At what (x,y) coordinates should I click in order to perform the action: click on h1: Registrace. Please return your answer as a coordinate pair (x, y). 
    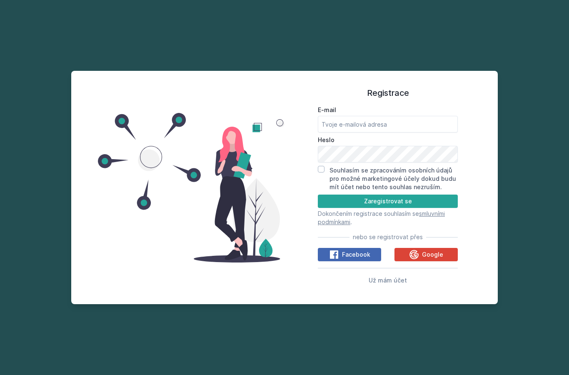
    Looking at the image, I should click on (388, 93).